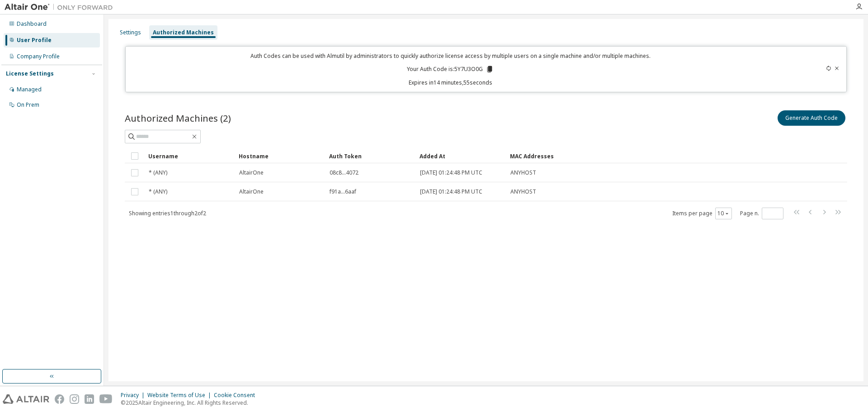 This screenshot has height=412, width=868. Describe the element at coordinates (451, 82) in the screenshot. I see `p: Expires in 14 minutes, 55 seconds` at that location.